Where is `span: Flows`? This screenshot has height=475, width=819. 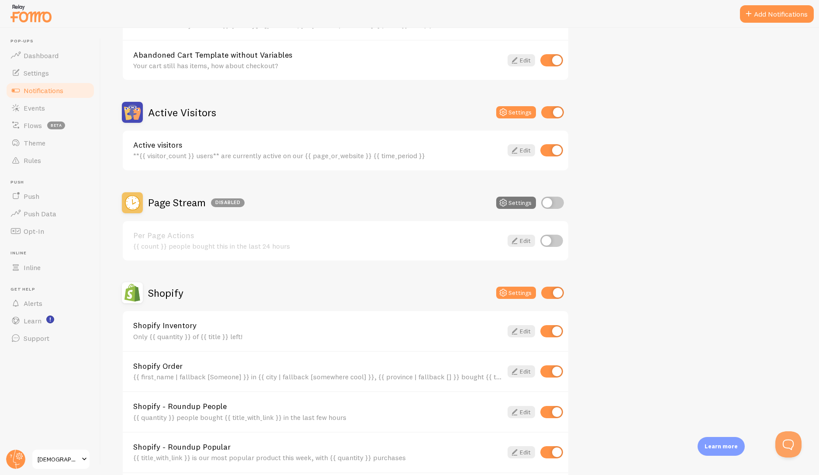 span: Flows is located at coordinates (33, 125).